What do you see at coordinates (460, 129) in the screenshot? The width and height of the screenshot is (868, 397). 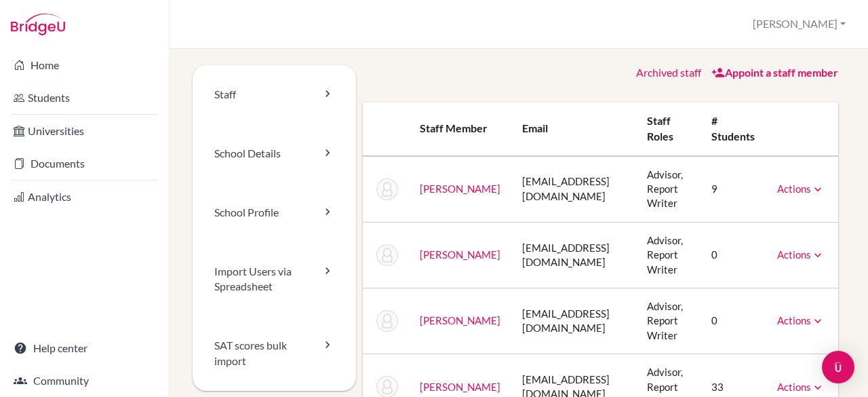 I see `th: Staff member` at bounding box center [460, 129].